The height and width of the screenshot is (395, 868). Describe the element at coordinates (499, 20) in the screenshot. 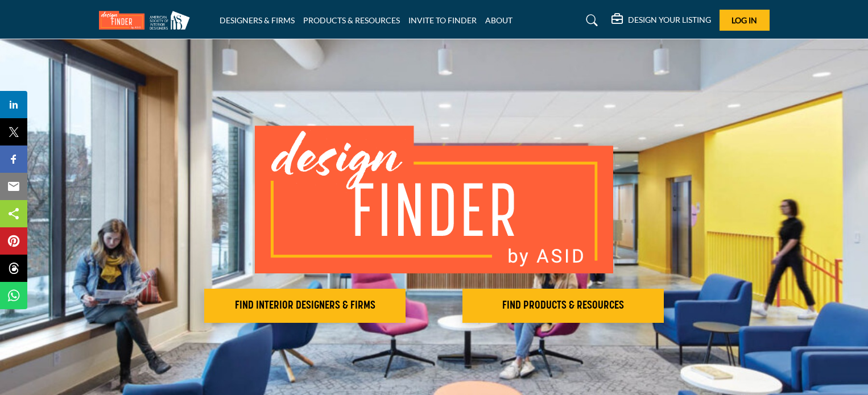

I see `a: ABOUT` at that location.